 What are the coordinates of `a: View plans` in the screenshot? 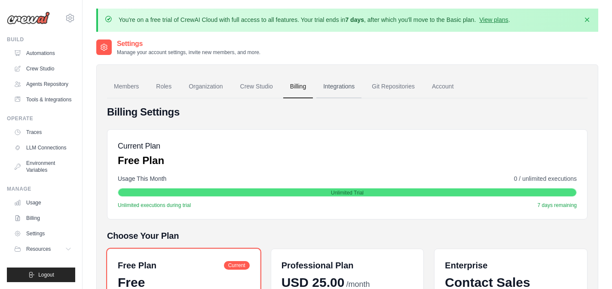 It's located at (493, 20).